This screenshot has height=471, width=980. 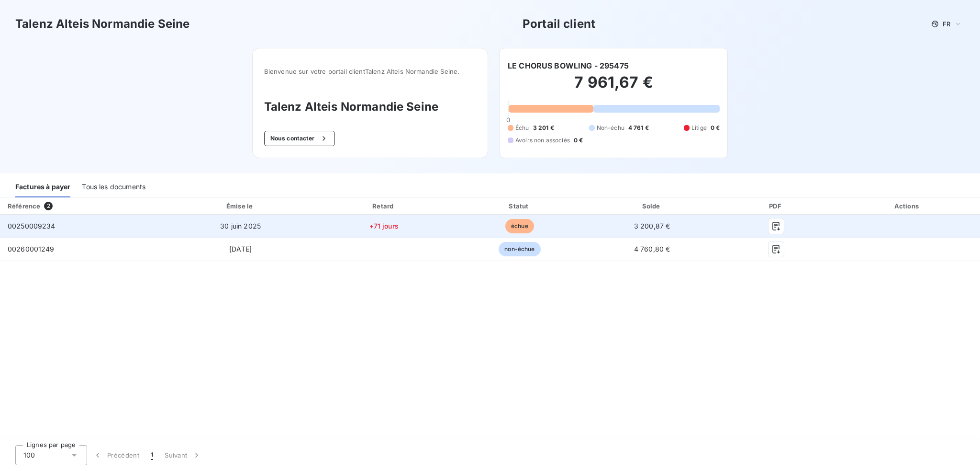 I want to click on div: Émise le, so click(x=240, y=206).